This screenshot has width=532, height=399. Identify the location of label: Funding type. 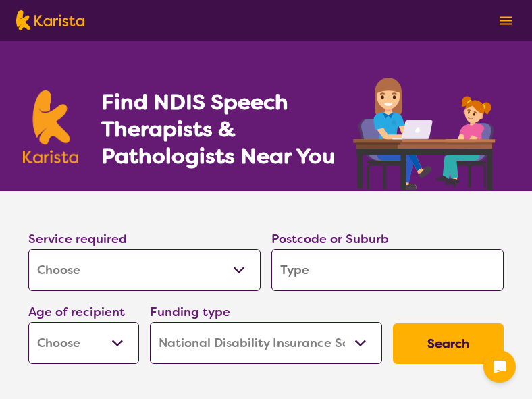
(189, 312).